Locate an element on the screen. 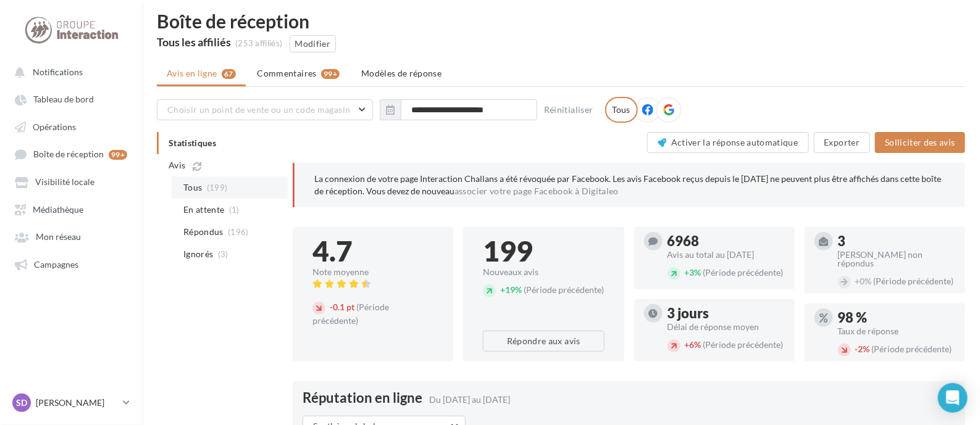  a: Boîte de réception 99+ is located at coordinates (71, 154).